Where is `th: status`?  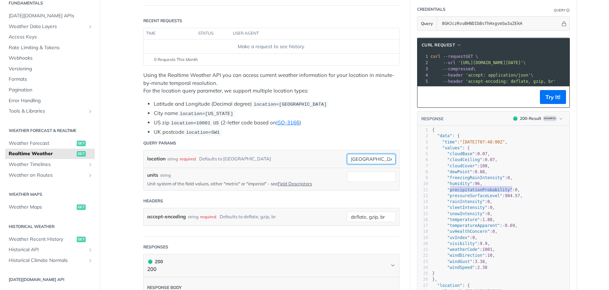
th: status is located at coordinates (213, 34).